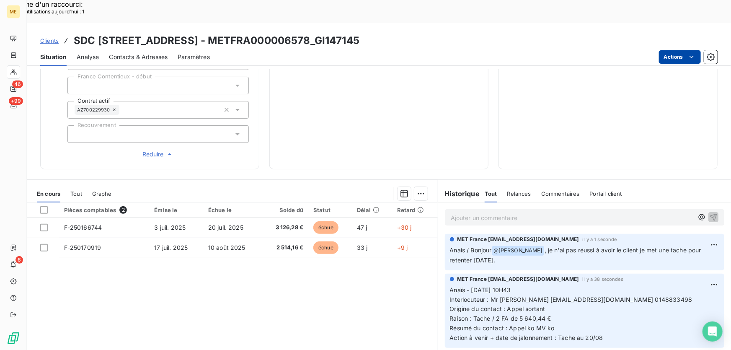 The image size is (731, 350). Describe the element at coordinates (49, 194) in the screenshot. I see `span: En cours` at that location.